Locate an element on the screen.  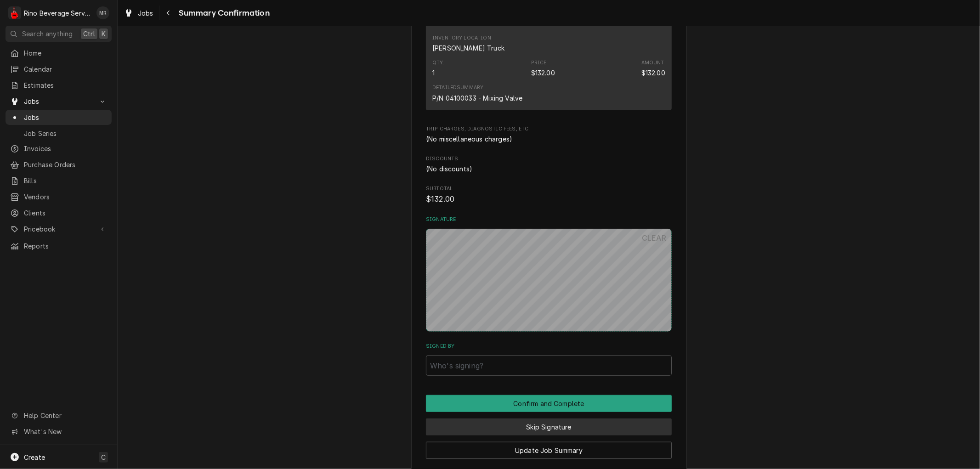
a: Go to Jobs is located at coordinates (58, 101).